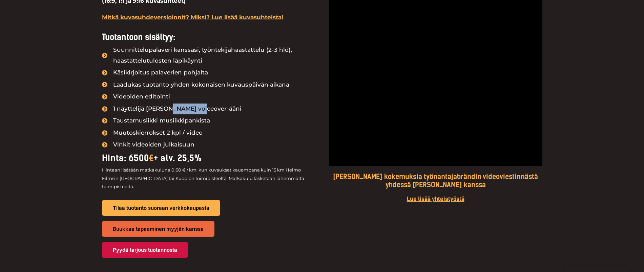 Image resolution: width=644 pixels, height=272 pixels. What do you see at coordinates (209, 178) in the screenshot?
I see `p: Hintaan lisätään matkakuluna 0,60 € / km, kun kuvaukset kauempana kuin 15 km Heimo Filmsin [GEOGR...` at bounding box center [209, 178].